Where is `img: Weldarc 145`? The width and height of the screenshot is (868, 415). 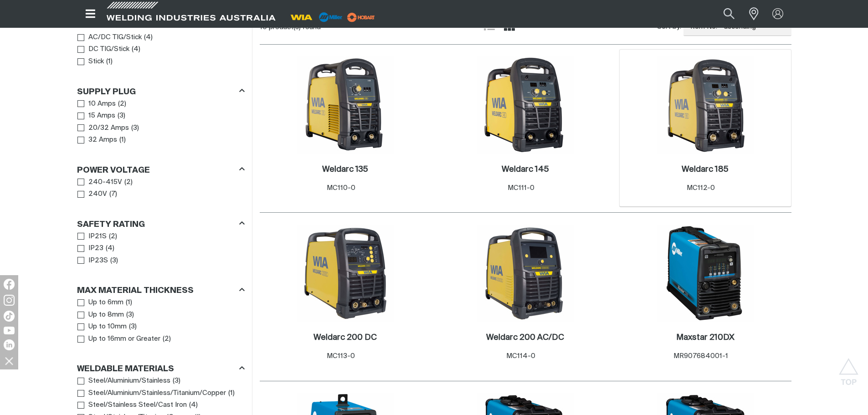
img: Weldarc 145 is located at coordinates (525, 105).